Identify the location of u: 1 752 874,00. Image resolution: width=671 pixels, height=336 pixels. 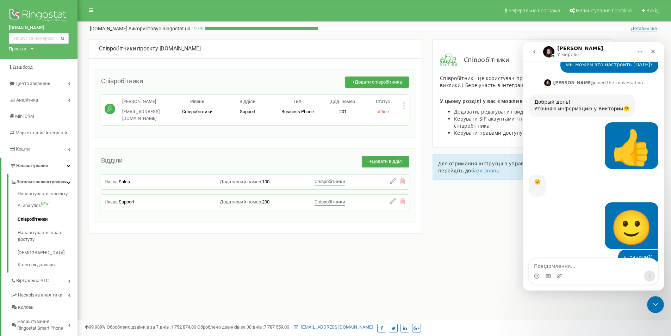
(183, 326).